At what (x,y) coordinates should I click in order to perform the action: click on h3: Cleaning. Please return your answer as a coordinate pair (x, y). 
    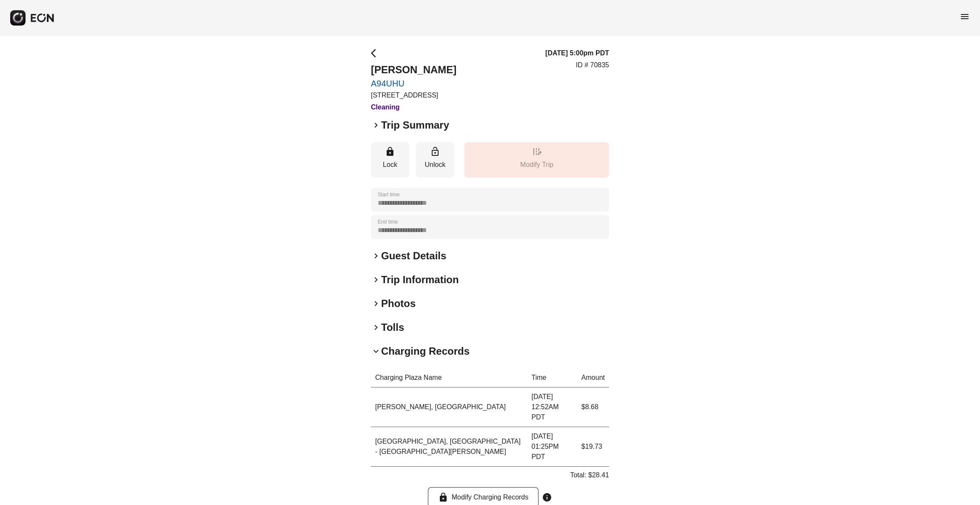
    Looking at the image, I should click on (413, 108).